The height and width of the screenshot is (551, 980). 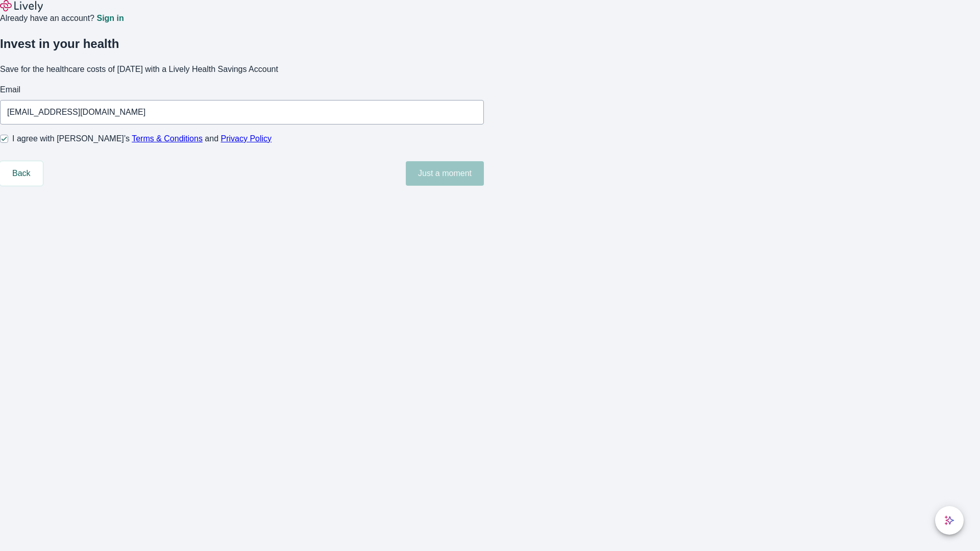 I want to click on button: chat, so click(x=949, y=520).